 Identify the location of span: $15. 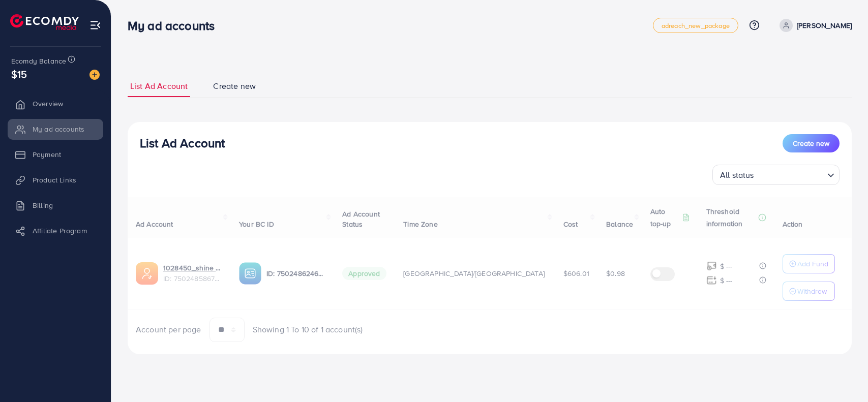
(19, 73).